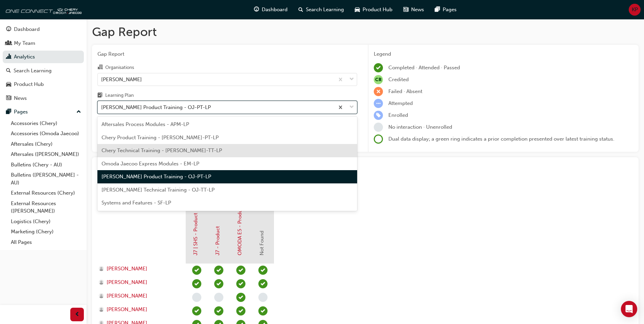 This screenshot has height=324, width=644. Describe the element at coordinates (29, 84) in the screenshot. I see `div: Product Hub` at that location.